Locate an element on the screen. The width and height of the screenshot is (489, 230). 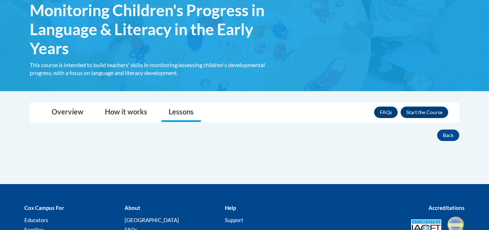
a: FAQs is located at coordinates (386, 112).